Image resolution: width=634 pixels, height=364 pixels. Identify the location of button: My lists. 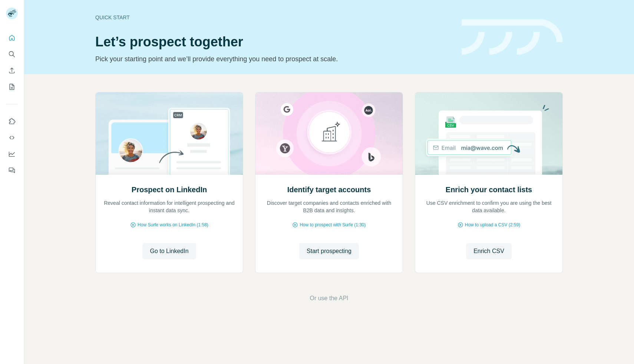
(12, 87).